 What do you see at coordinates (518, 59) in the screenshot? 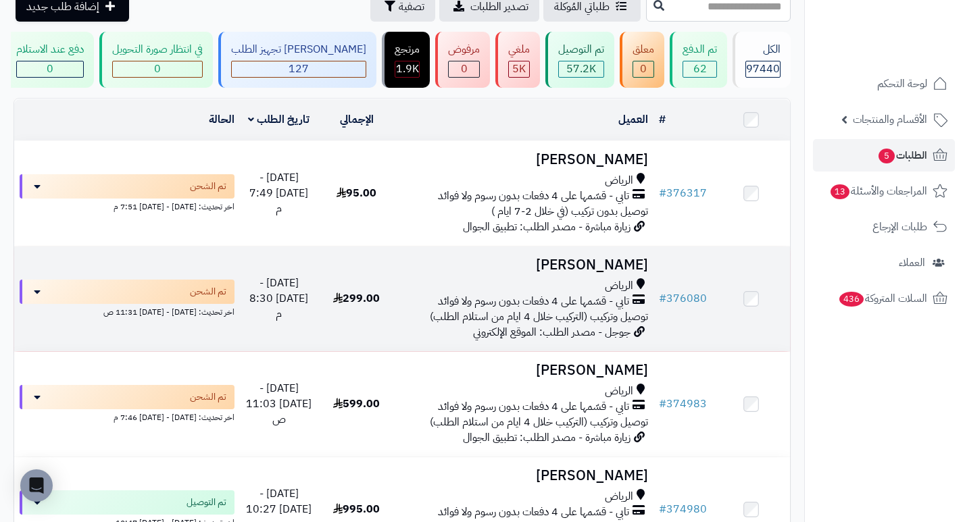
I see `a: ملغي 5K` at bounding box center [518, 59].